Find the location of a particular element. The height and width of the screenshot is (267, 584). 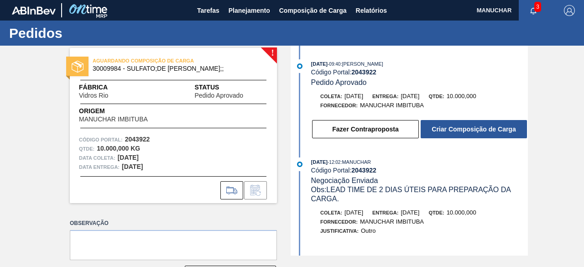

span: AGUARDANDO COMPOSIÇÃO DE CARGA is located at coordinates (156, 61).